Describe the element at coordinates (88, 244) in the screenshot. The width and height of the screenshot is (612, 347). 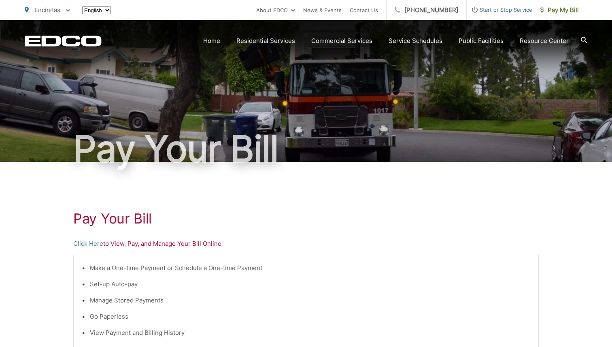
I see `a: Click Here` at that location.